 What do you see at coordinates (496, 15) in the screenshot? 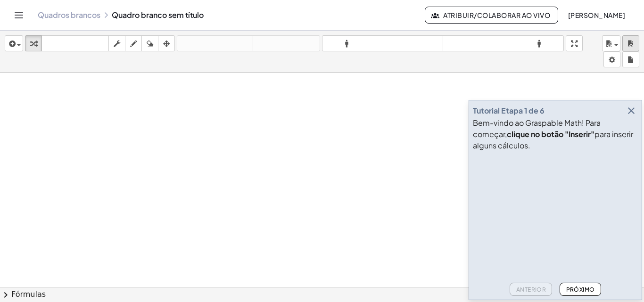
I see `font: Atribuir/Colaborar ao Vivo` at bounding box center [496, 15].